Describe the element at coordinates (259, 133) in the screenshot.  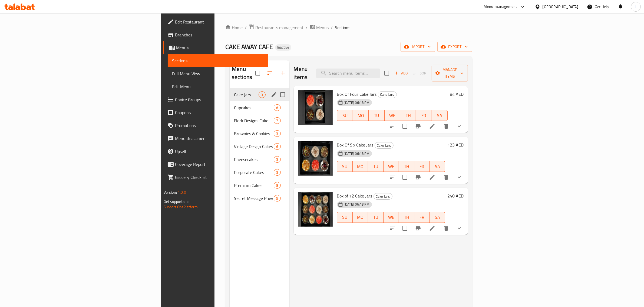
I see `div: Brownies & Cookies3` at that location.